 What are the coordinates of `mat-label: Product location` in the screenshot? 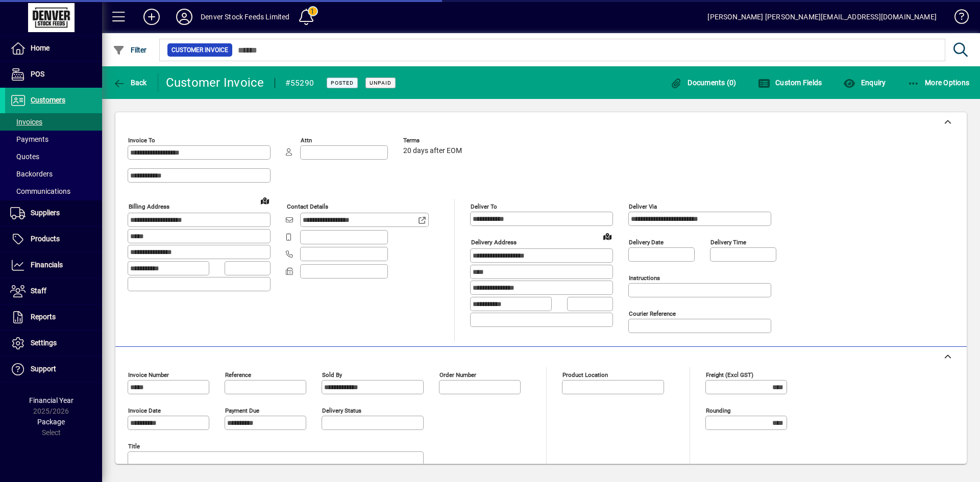 It's located at (585, 375).